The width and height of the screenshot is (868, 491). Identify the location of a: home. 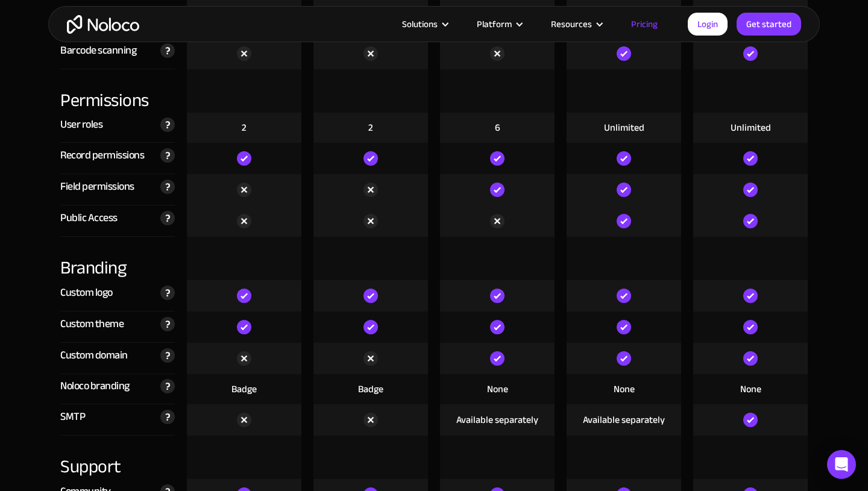
(104, 24).